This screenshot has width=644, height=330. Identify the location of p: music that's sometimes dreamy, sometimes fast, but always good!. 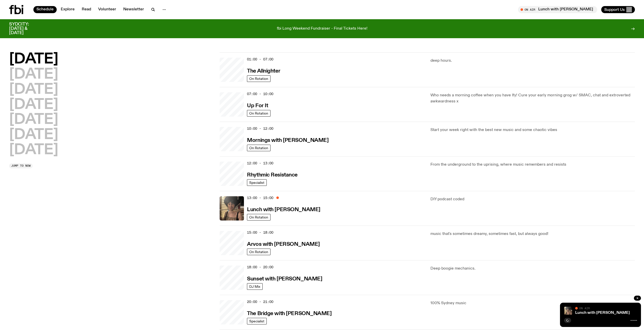
(533, 234).